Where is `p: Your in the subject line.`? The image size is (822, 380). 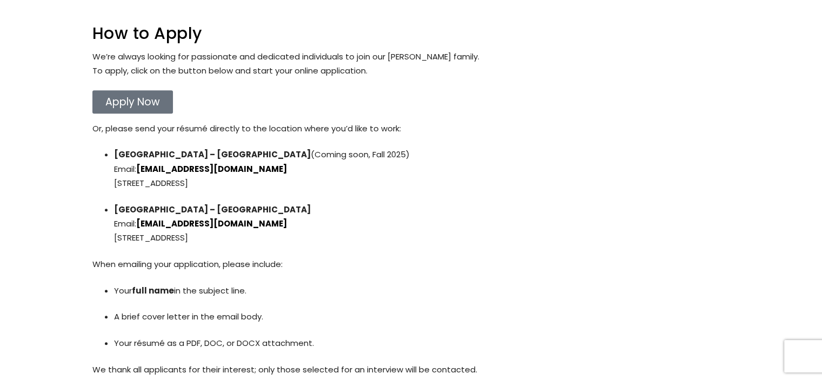 p: Your in the subject line. is located at coordinates (422, 291).